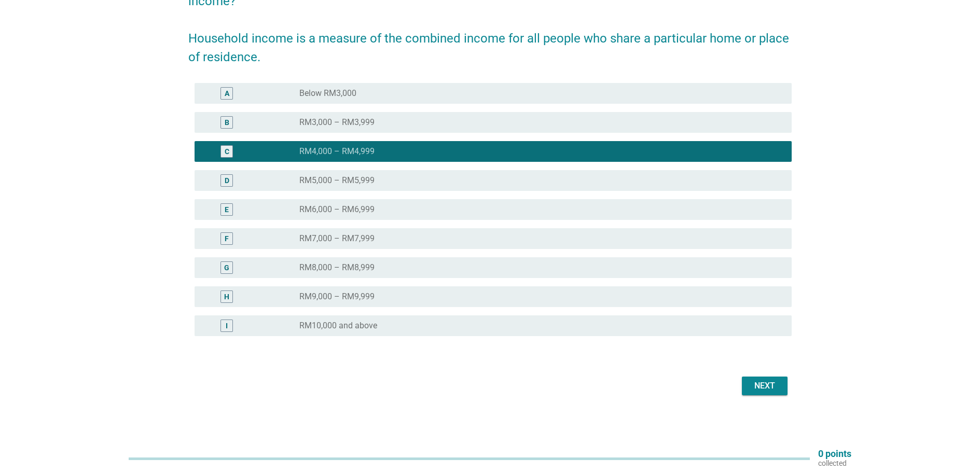 This screenshot has height=472, width=980. What do you see at coordinates (835, 454) in the screenshot?
I see `p: 0 points` at bounding box center [835, 454].